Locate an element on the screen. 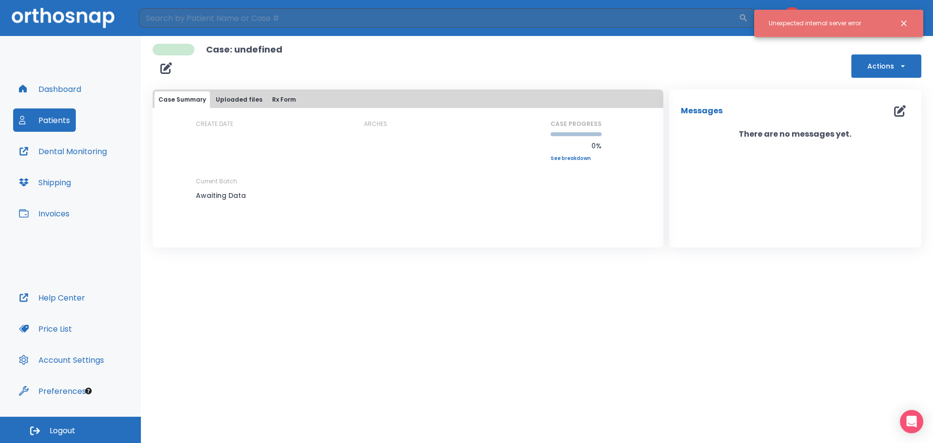  div: Tooltip anchor is located at coordinates (88, 391).